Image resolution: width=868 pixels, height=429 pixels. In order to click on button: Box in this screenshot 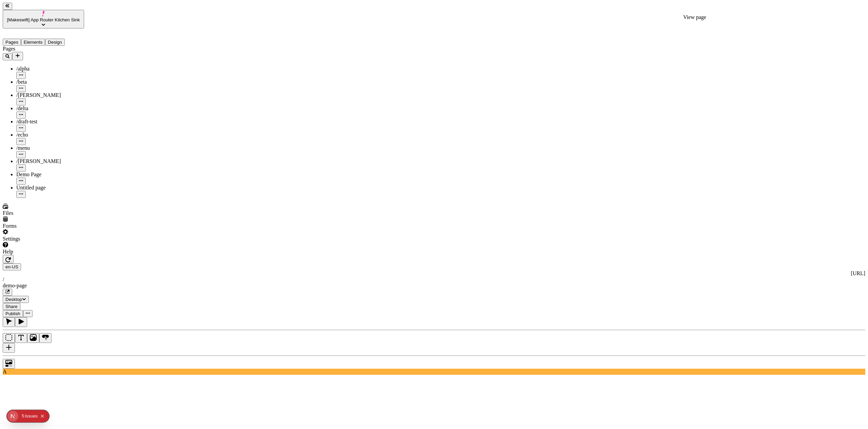, I will do `click(9, 338)`.